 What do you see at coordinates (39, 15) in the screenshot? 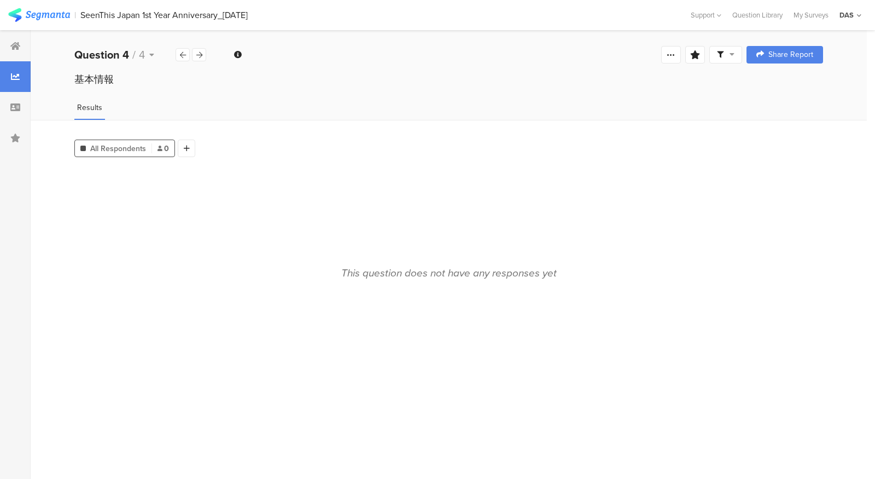
I see `img: segmanta logo` at bounding box center [39, 15].